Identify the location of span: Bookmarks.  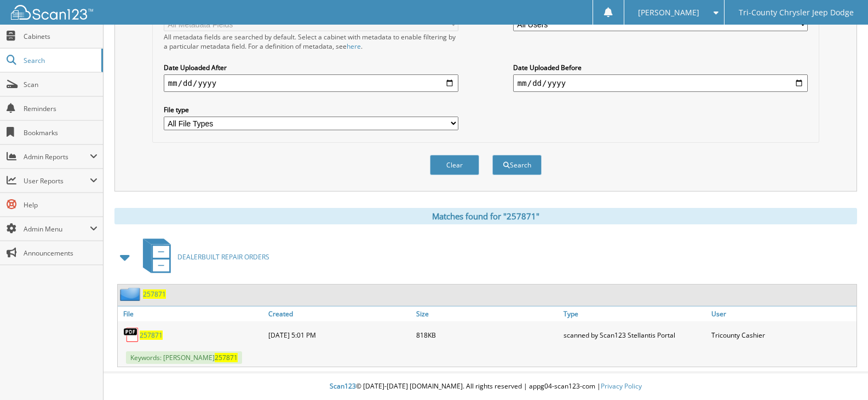
(60, 132).